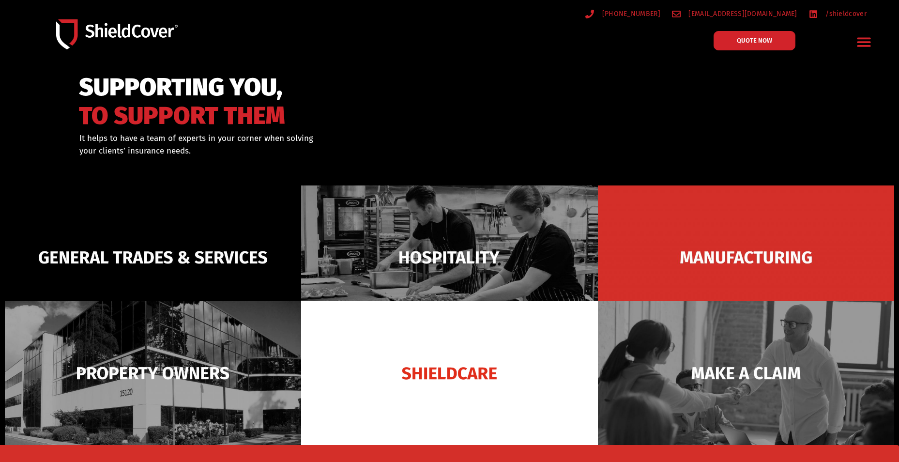 The width and height of the screenshot is (899, 462). Describe the element at coordinates (117, 34) in the screenshot. I see `img: Shield-Cover-Underwriting-Australia-logo-full` at that location.